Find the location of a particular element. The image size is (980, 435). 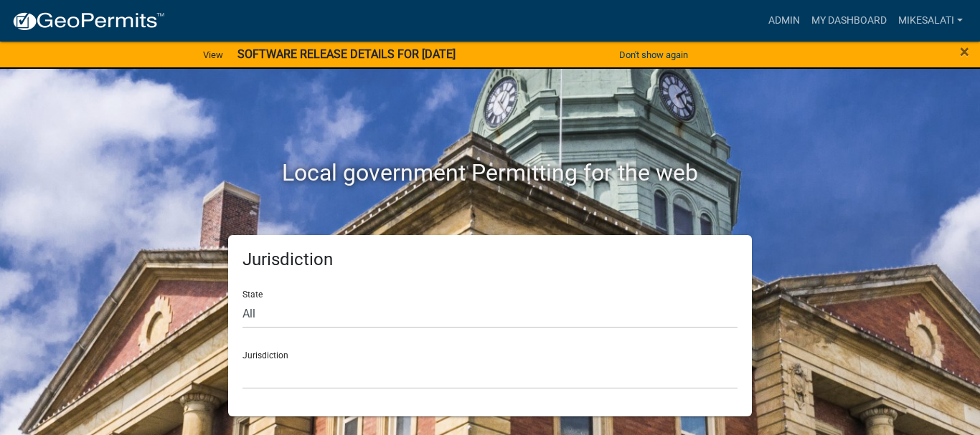

a: View is located at coordinates (213, 54).